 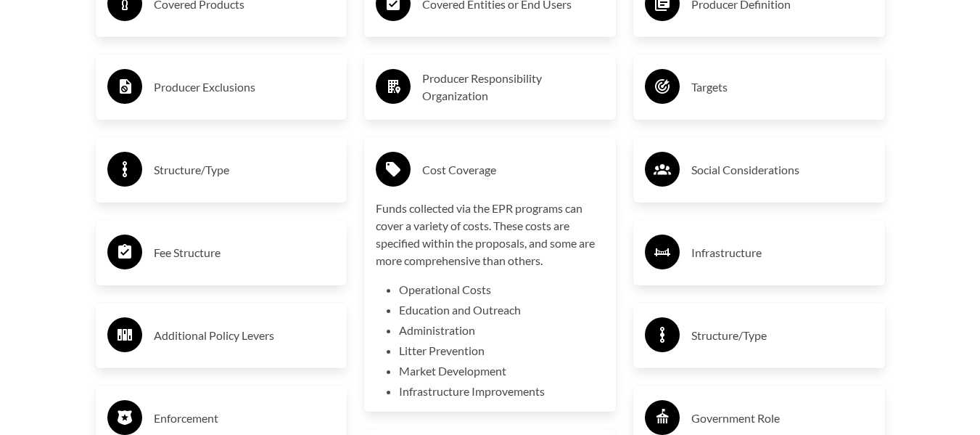 What do you see at coordinates (501, 371) in the screenshot?
I see `li: Market Development` at bounding box center [501, 371].